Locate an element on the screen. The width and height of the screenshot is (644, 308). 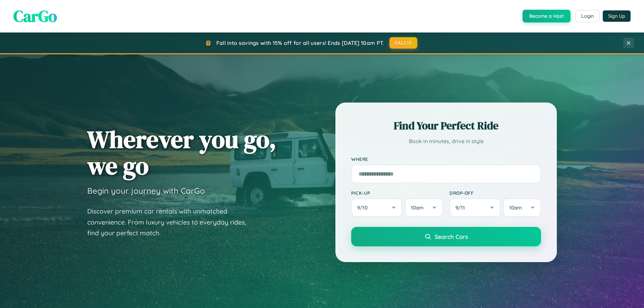
button: Become a Host is located at coordinates (547, 16).